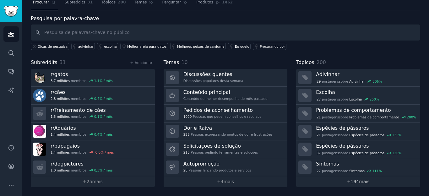 The height and width of the screenshot is (196, 429). Describe the element at coordinates (226, 99) in the screenshot. I see `font: Conteúdo de melhor desempenho do mês passado` at that location.